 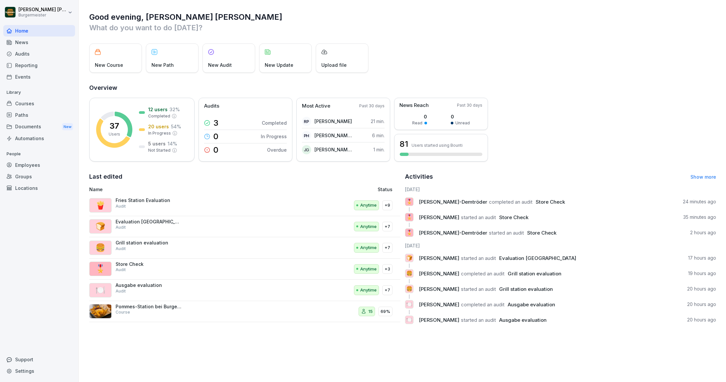 I want to click on p: Fries Station Evaluation, so click(x=148, y=200).